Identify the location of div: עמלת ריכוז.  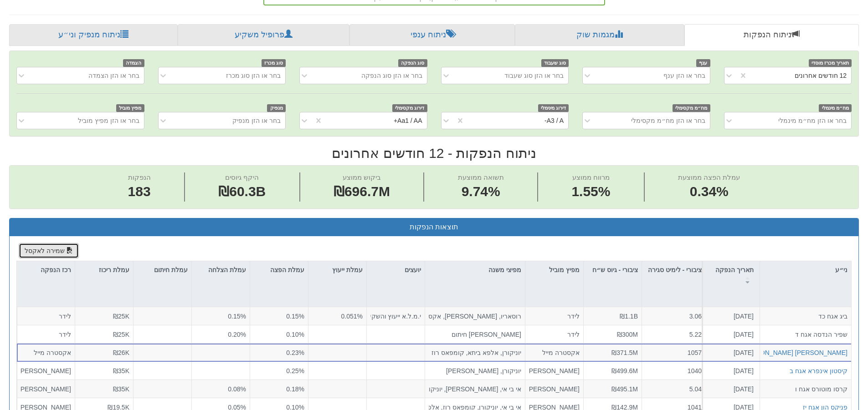
(104, 270).